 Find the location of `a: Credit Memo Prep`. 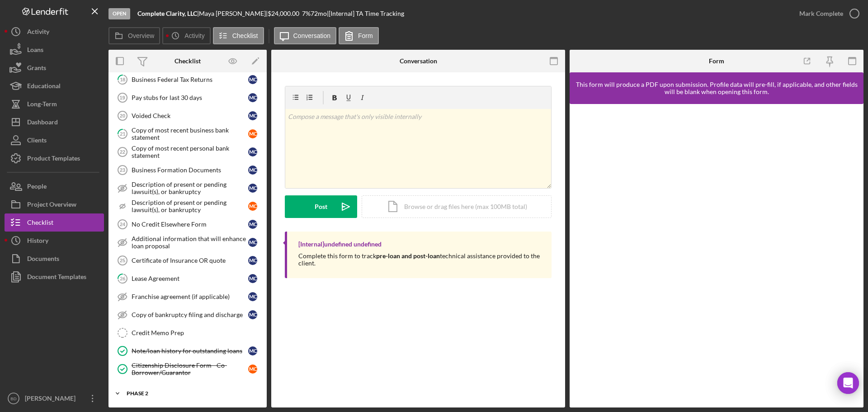

a: Credit Memo Prep is located at coordinates (188, 333).